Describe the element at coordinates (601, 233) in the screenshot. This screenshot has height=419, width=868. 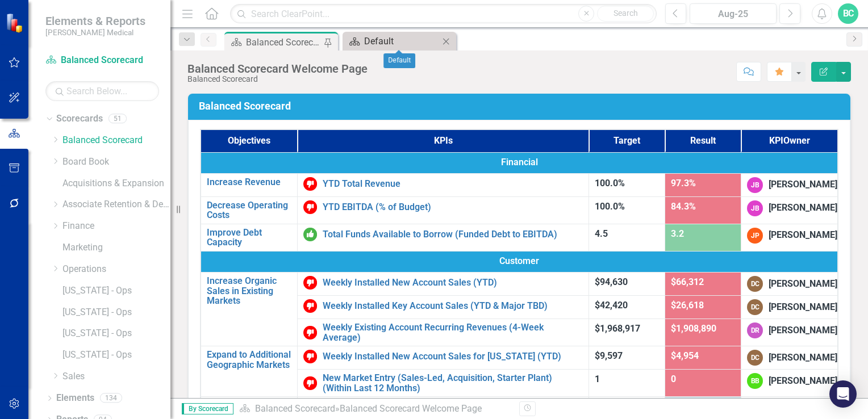
I see `span: 4.5` at that location.